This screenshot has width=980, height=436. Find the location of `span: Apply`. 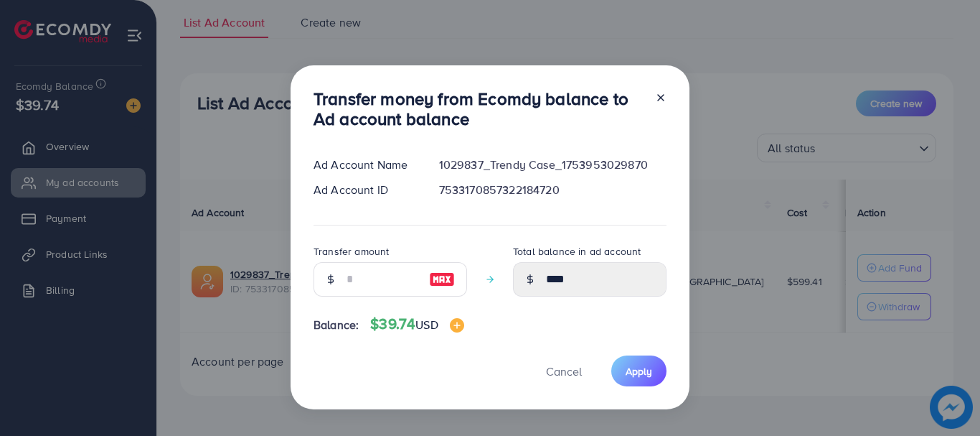

span: Apply is located at coordinates (638, 371).